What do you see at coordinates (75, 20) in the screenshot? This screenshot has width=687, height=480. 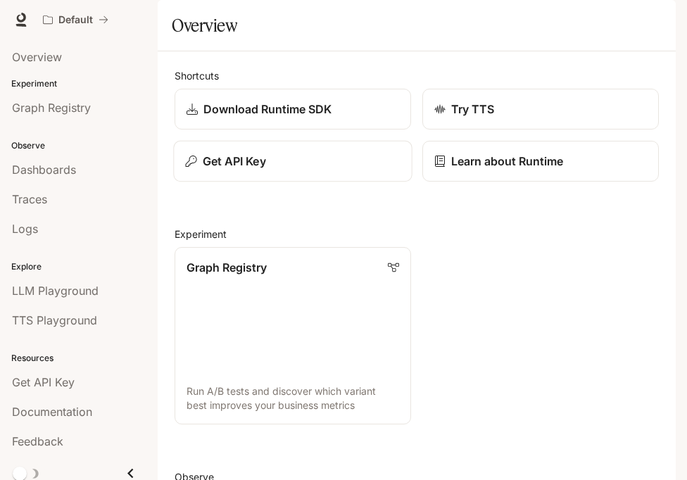 I see `button: All workspaces` at bounding box center [75, 20].